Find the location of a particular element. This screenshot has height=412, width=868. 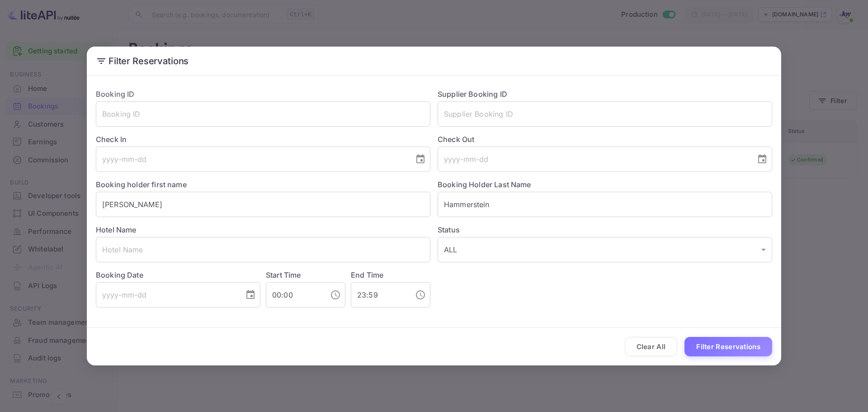

label: Booking holder first name is located at coordinates (141, 185).